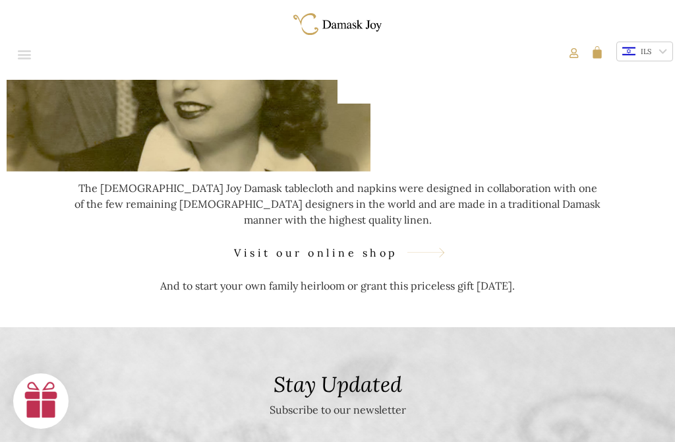  What do you see at coordinates (338, 384) in the screenshot?
I see `h2: Stay Updated` at bounding box center [338, 384].